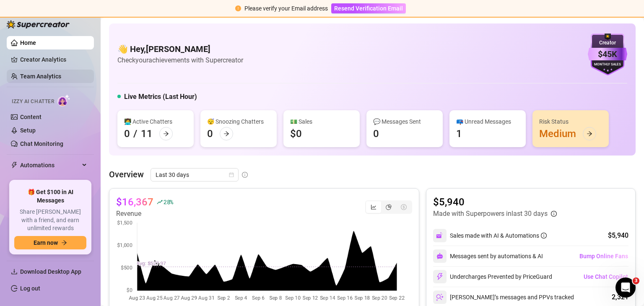 This screenshot has height=306, width=644. I want to click on div: 1, so click(459, 134).